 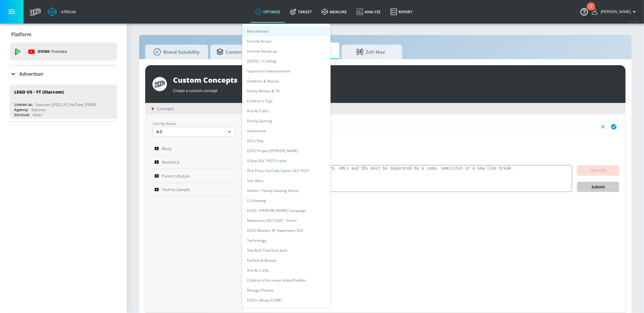 I want to click on li: Children's Ent minus Infant/Toddler, so click(x=286, y=280).